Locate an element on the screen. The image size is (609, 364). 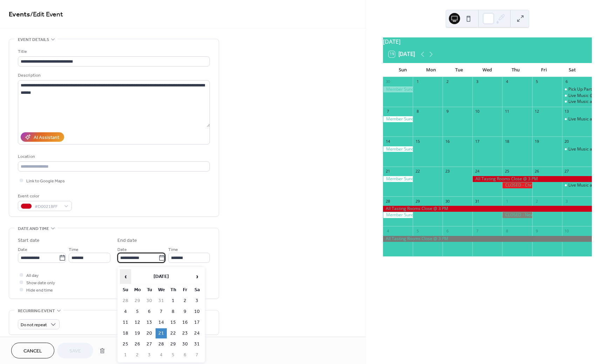
div: Location is located at coordinates (113, 157).